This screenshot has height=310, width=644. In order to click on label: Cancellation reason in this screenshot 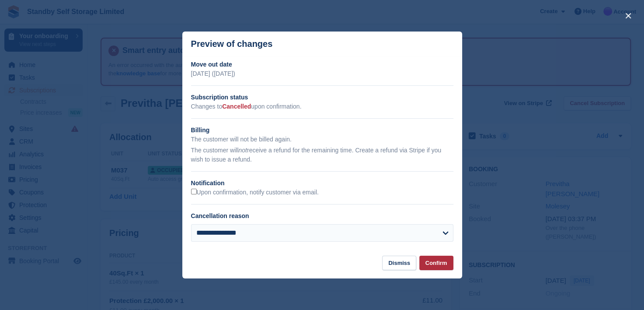, I will do `click(220, 216)`.